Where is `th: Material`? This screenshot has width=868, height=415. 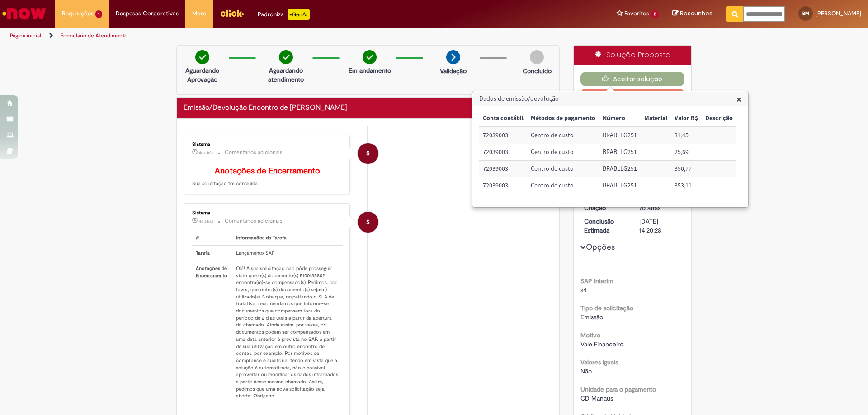
th: Material is located at coordinates (655, 118).